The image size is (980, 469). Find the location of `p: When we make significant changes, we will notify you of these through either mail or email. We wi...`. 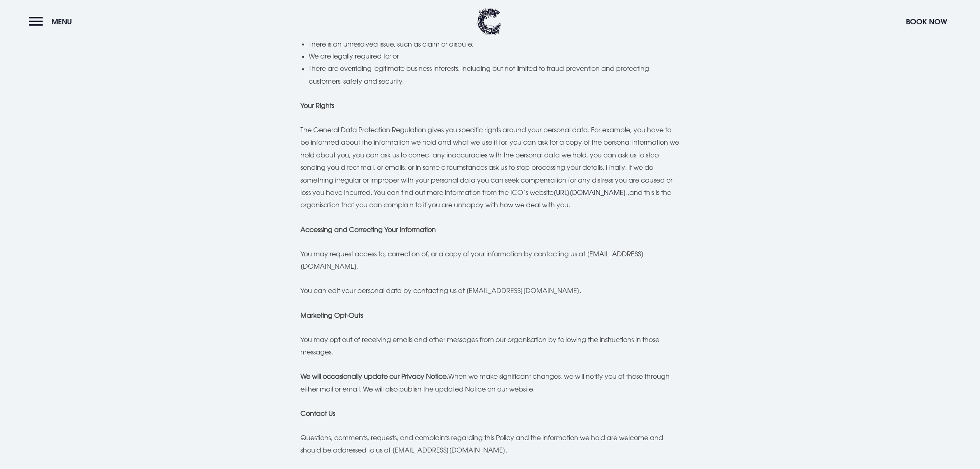

p: When we make significant changes, we will notify you of these through either mail or email. We wi... is located at coordinates (490, 383).